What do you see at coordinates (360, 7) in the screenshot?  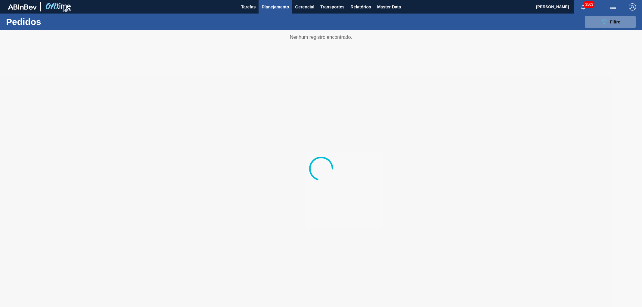 I see `span: Relatórios` at bounding box center [360, 7].